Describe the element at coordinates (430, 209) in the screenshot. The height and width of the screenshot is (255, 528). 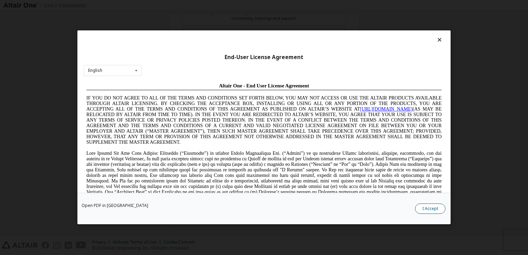
I see `button: I Accept` at that location.